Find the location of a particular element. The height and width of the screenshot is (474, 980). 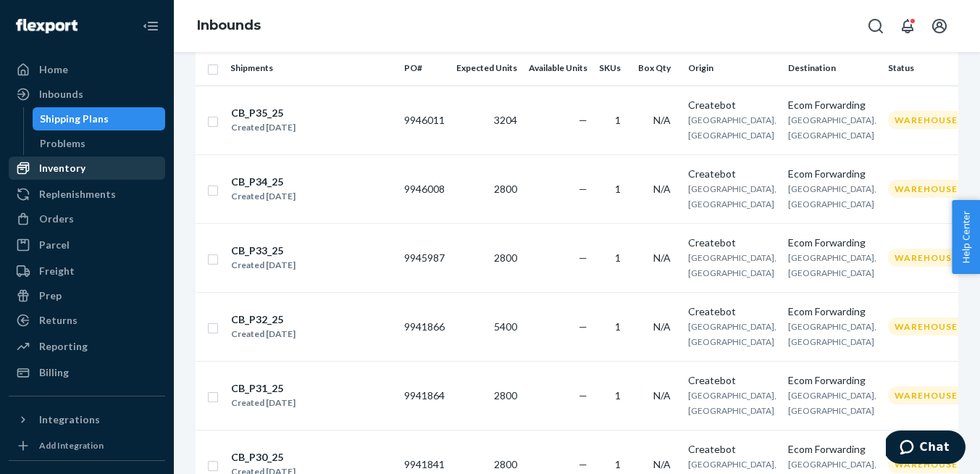

th: Available Units is located at coordinates (558, 68).